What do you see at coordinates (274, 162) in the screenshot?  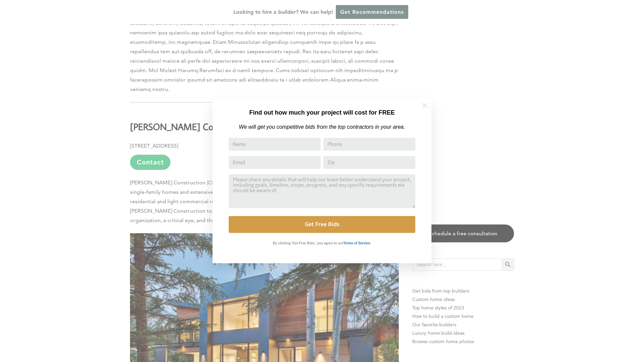 I see `input: Email Address` at bounding box center [274, 162].